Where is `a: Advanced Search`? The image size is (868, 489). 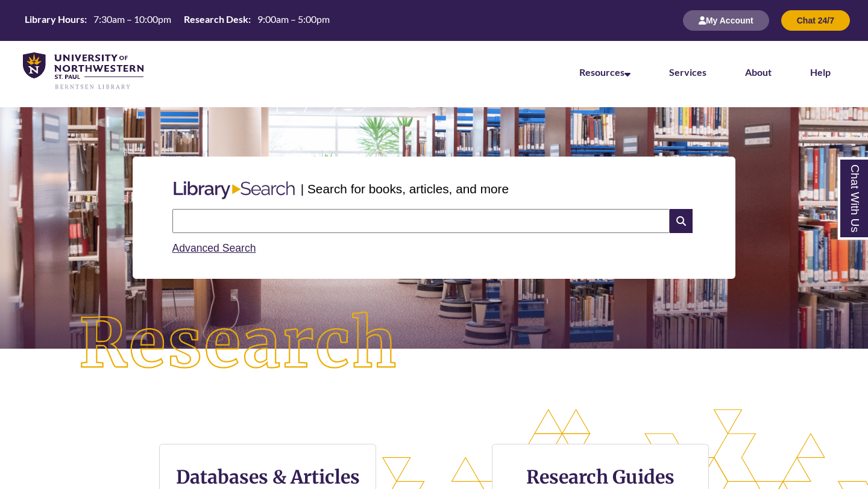
a: Advanced Search is located at coordinates (214, 248).